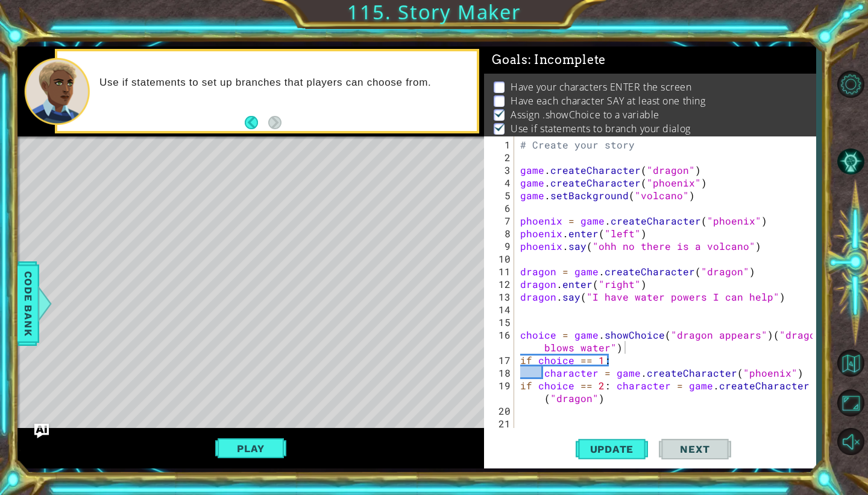  I want to click on div: 21, so click(500, 423).